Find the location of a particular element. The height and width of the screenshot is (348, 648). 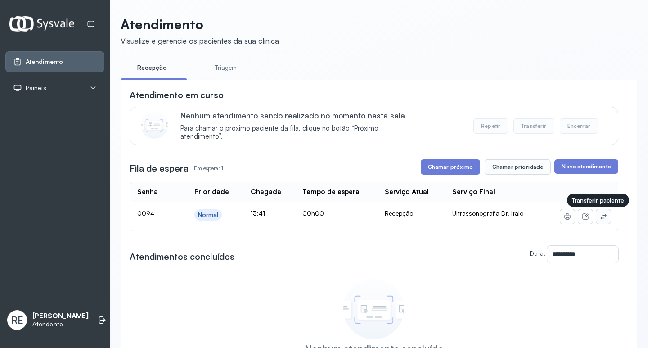

span: Ultrassonografia Dr. Italo is located at coordinates (488, 213).